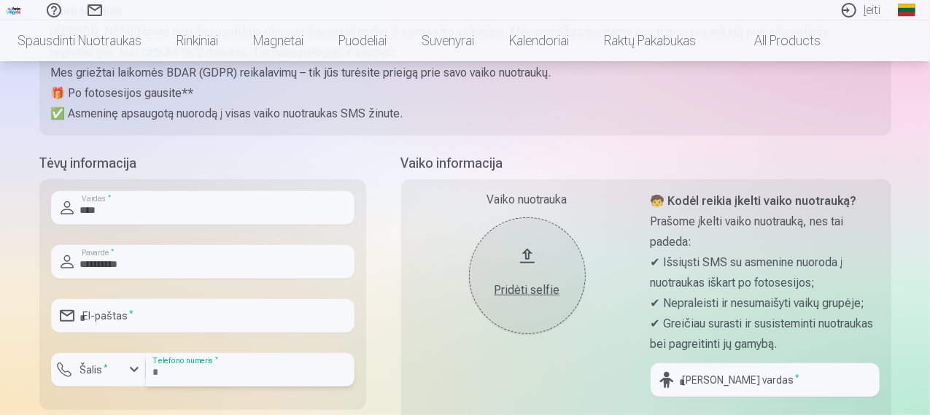  I want to click on p: ✔ Greičiau surasti ir susisteminti nuotraukas bei pagreitinti jų gamybą., so click(765, 334).